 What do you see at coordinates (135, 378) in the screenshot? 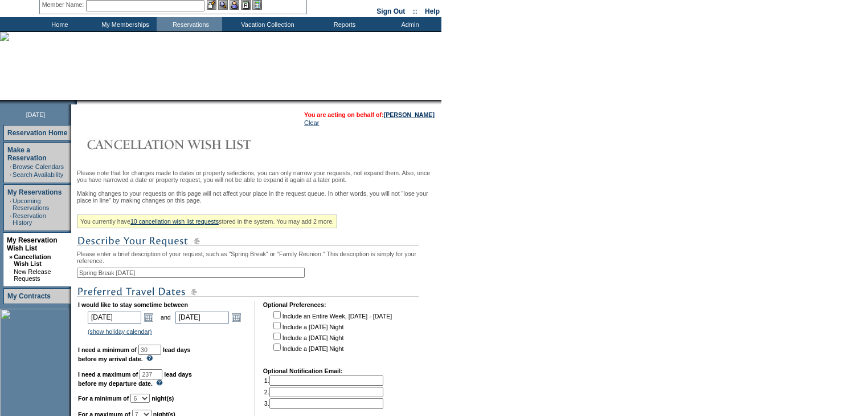
I see `b: lead days before my departure date.` at bounding box center [135, 378].